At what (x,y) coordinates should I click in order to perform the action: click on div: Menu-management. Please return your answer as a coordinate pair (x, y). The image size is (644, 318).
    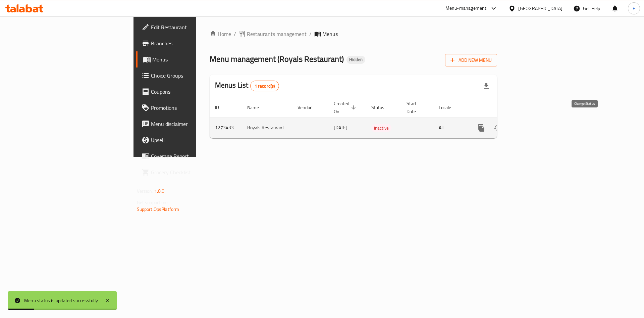
    Looking at the image, I should click on (466, 8).